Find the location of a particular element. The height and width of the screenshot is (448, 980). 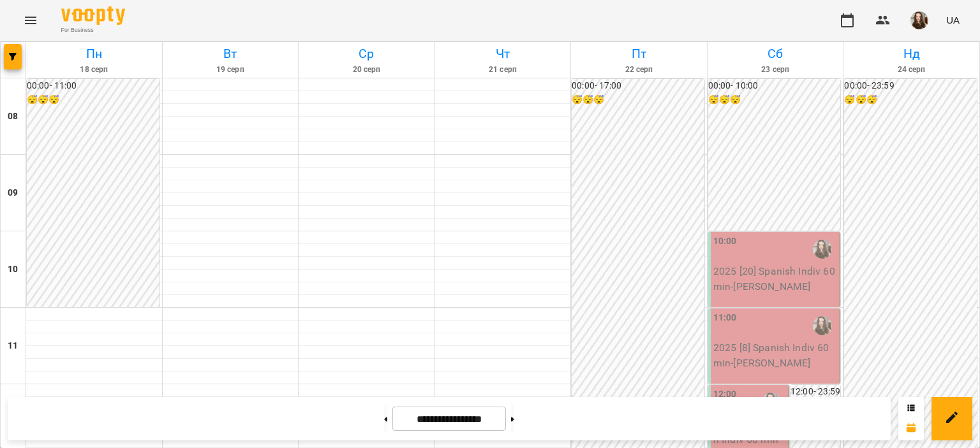

h6: Вт is located at coordinates (230, 54).